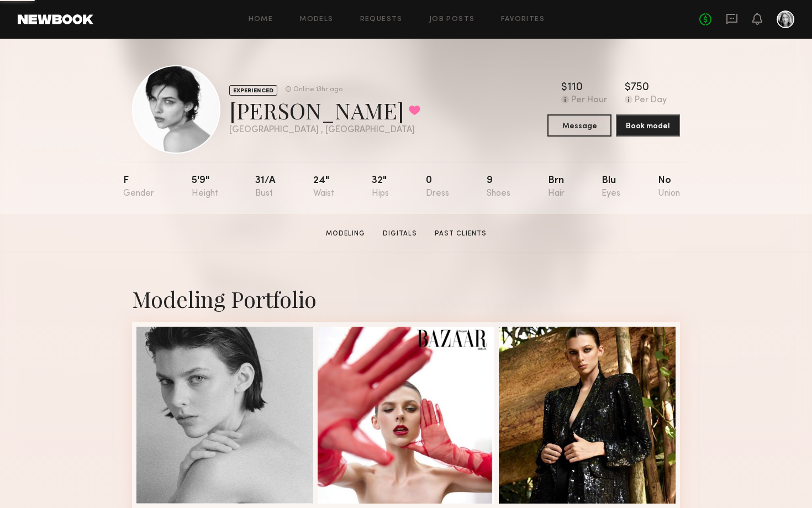 This screenshot has width=812, height=508. I want to click on div: 0, so click(438, 186).